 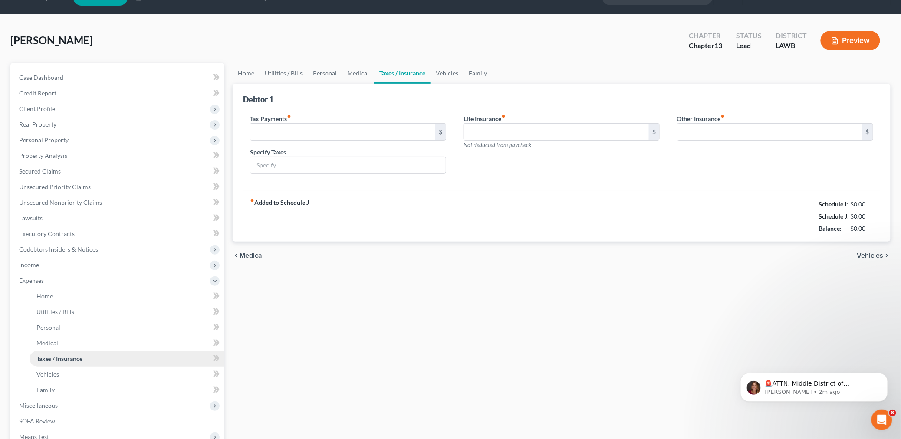 What do you see at coordinates (43, 155) in the screenshot?
I see `span: Property Analysis` at bounding box center [43, 155].